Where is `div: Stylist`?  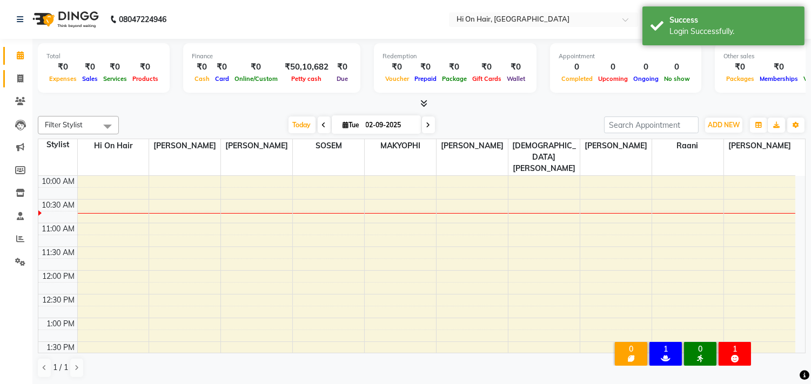 div: Stylist is located at coordinates (58, 145).